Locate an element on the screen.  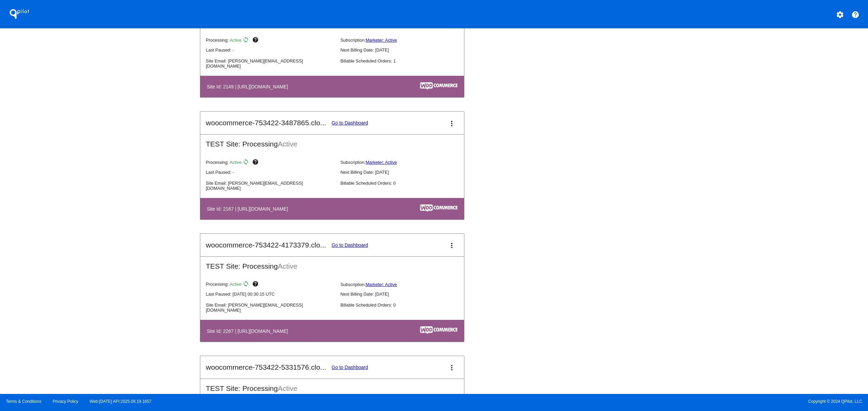
h2: woocommerce-753422-5331576.clo... is located at coordinates (266, 367).